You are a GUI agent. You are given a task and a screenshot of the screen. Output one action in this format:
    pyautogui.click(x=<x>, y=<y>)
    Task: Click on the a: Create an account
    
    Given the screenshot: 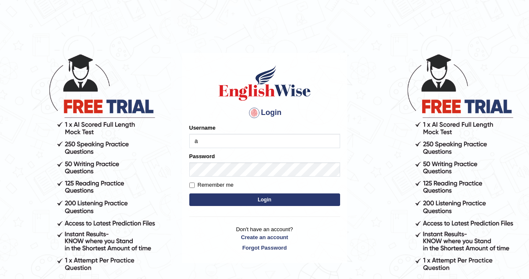 What is the action you would take?
    pyautogui.click(x=265, y=237)
    